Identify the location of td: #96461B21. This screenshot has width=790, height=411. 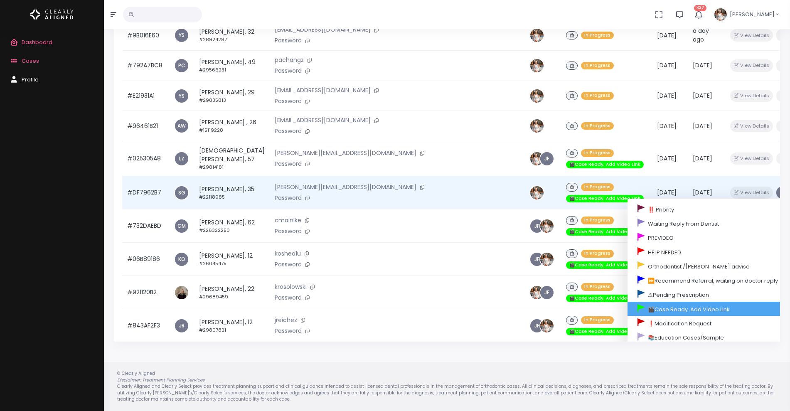
(145, 126).